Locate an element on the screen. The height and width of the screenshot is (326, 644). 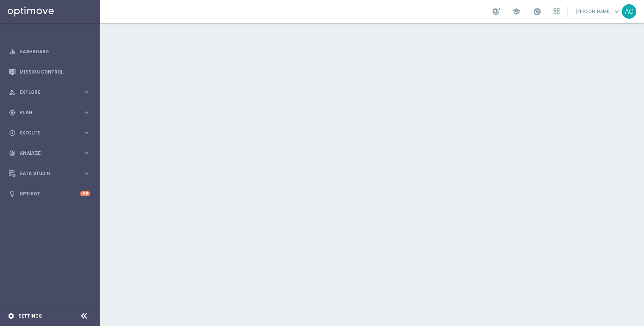
div: lightbulb Optibot +10 is located at coordinates (49, 194).